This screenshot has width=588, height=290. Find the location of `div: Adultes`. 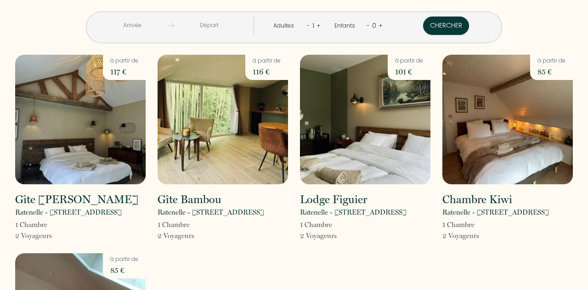

div: Adultes is located at coordinates (285, 26).